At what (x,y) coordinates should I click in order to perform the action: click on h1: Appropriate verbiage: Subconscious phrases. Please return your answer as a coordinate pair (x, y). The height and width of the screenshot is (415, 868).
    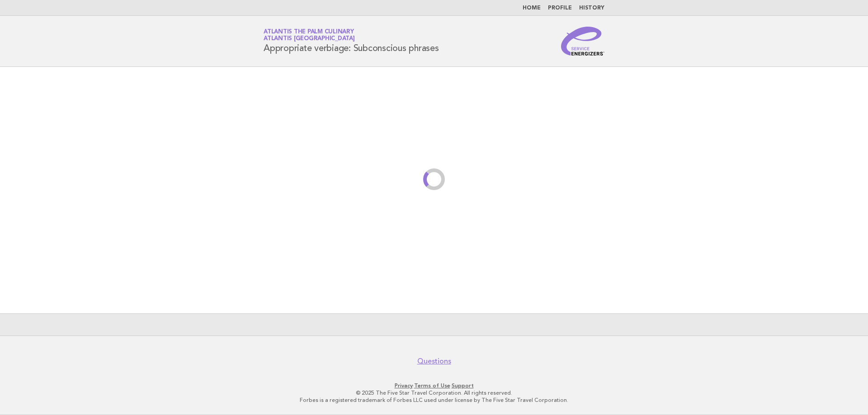
    Looking at the image, I should click on (351, 41).